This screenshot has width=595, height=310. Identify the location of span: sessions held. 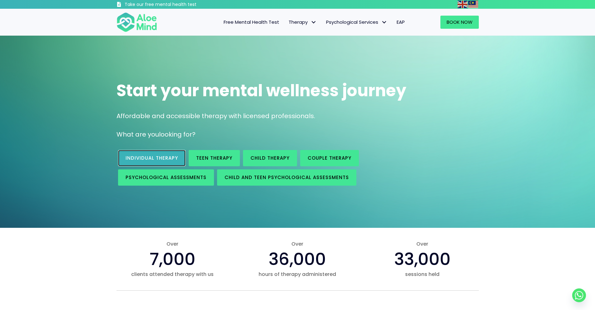
(422, 274).